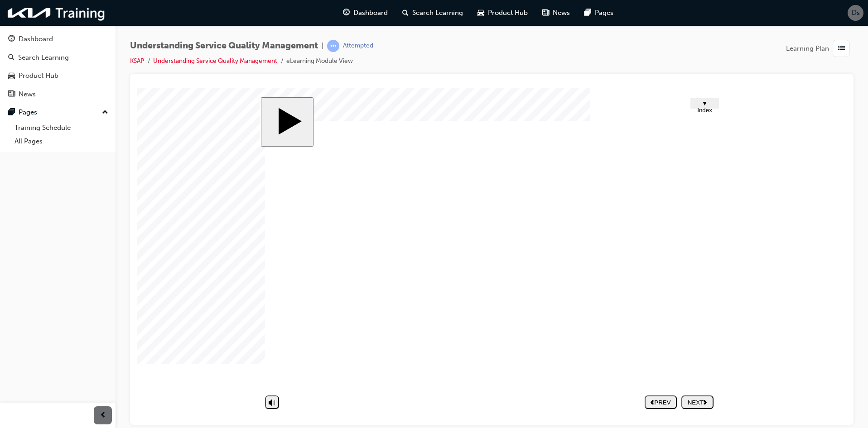 This screenshot has height=428, width=868. Describe the element at coordinates (137, 61) in the screenshot. I see `a: KSAP` at that location.